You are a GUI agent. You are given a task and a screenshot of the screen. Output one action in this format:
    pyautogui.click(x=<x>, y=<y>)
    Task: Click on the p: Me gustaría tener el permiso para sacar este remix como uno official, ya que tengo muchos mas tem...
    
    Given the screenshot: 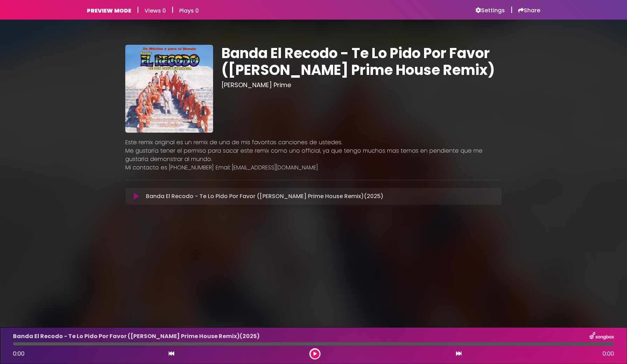 What is the action you would take?
    pyautogui.click(x=314, y=155)
    